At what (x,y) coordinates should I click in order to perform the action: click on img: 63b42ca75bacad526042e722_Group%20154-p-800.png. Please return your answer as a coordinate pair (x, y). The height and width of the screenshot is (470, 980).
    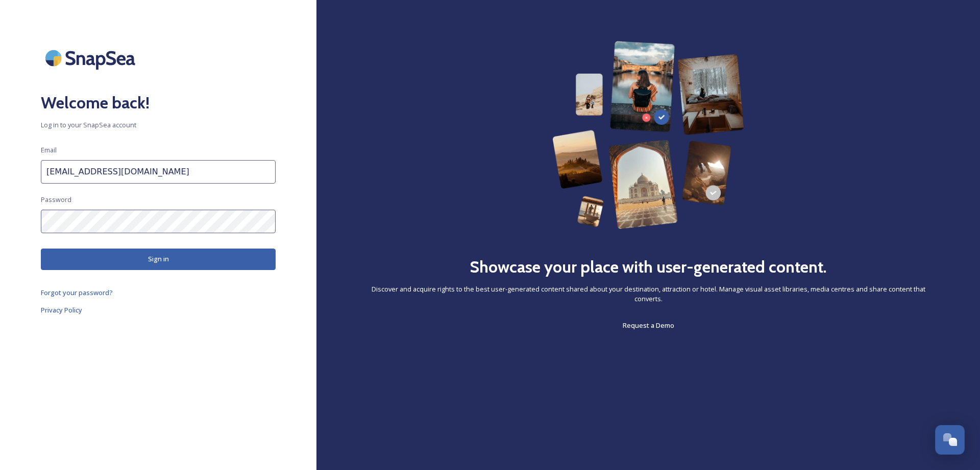
    Looking at the image, I should click on (648, 135).